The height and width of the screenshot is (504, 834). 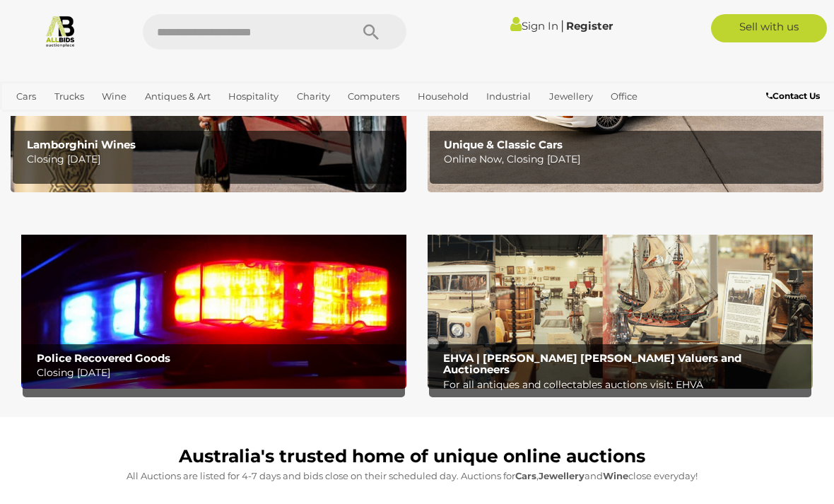 What do you see at coordinates (624, 96) in the screenshot?
I see `a: Office` at bounding box center [624, 96].